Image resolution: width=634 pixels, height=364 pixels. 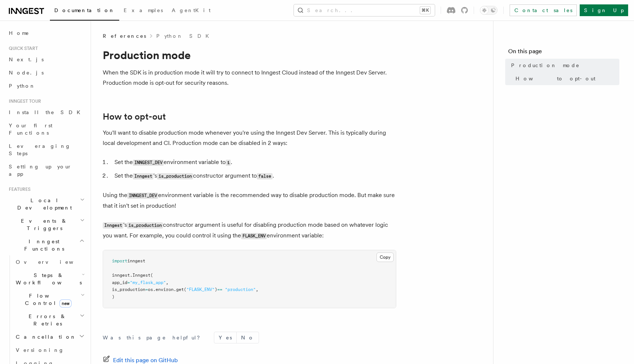 I want to click on code: 1, so click(x=229, y=163).